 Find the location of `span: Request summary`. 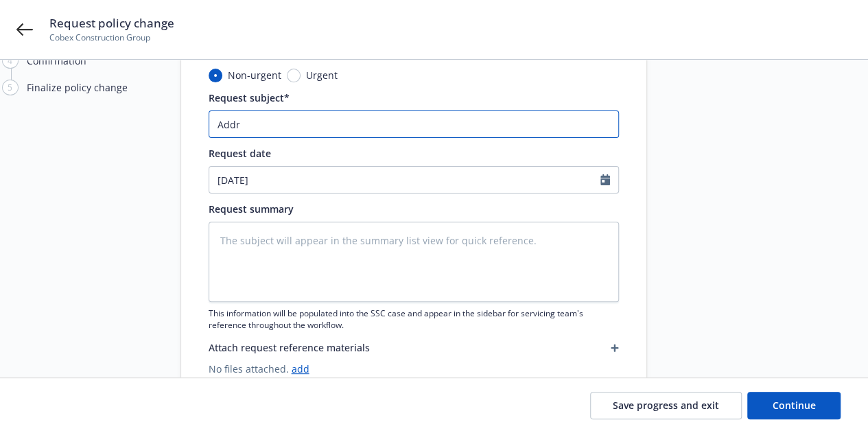

span: Request summary is located at coordinates (251, 209).